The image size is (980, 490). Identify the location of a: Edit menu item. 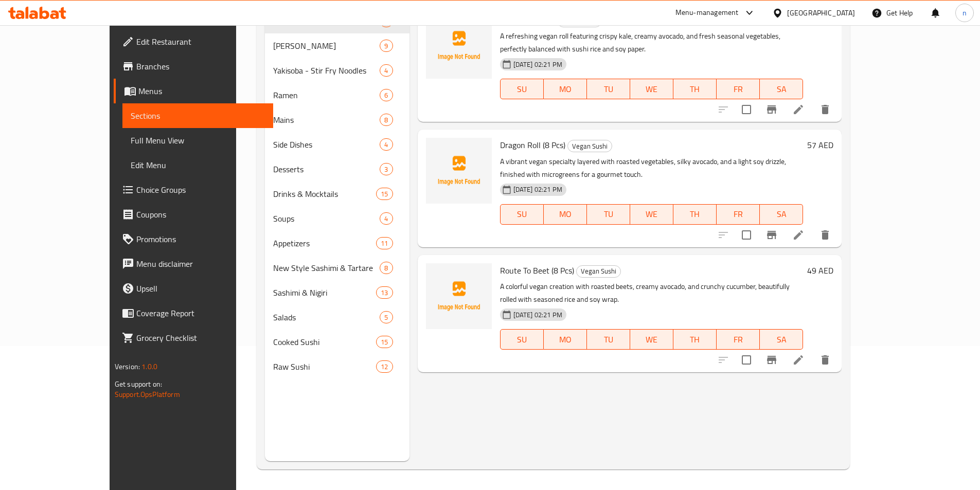
(798, 235).